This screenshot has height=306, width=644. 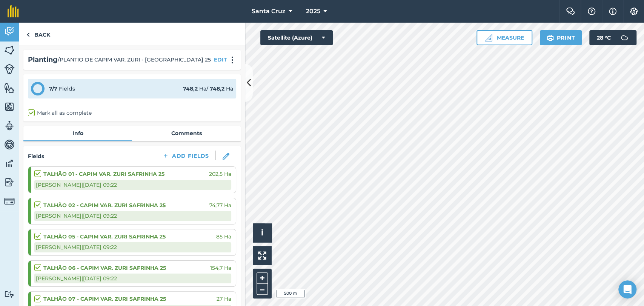 What do you see at coordinates (603, 38) in the screenshot?
I see `span: 28 ° C` at bounding box center [603, 38].